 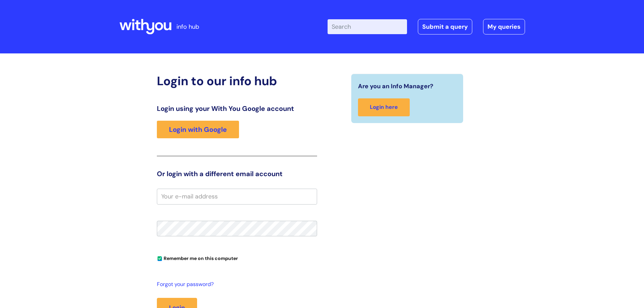 What do you see at coordinates (237, 196) in the screenshot?
I see `input: Your e-mail address` at bounding box center [237, 196].